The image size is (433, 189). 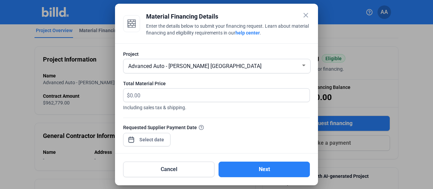 What do you see at coordinates (217, 84) in the screenshot?
I see `div: Total Material Price` at bounding box center [217, 84].